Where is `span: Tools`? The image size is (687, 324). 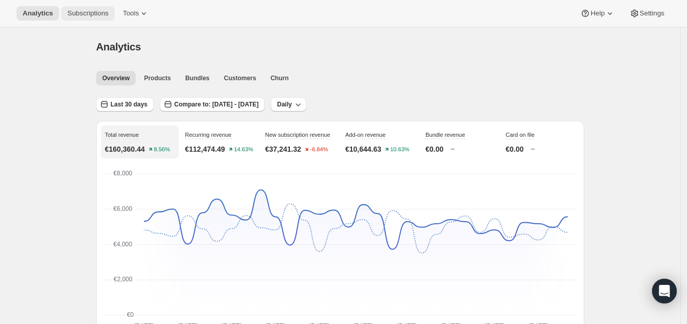
span: Tools is located at coordinates (131, 13).